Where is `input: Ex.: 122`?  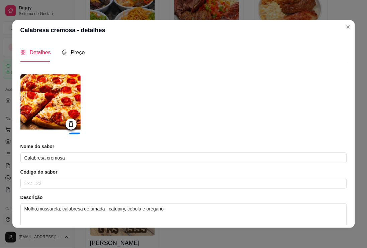
input: Ex.: 122 is located at coordinates (184, 183).